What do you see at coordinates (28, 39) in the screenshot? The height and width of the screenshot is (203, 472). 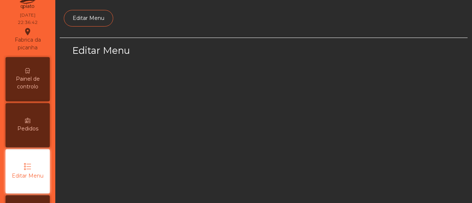 I see `div: Fabrica da picanha` at bounding box center [28, 39].